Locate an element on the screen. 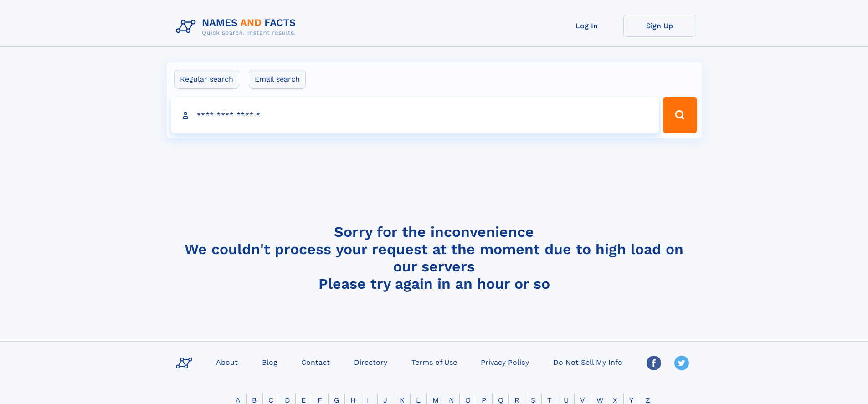  a: Privacy Policy is located at coordinates (505, 362).